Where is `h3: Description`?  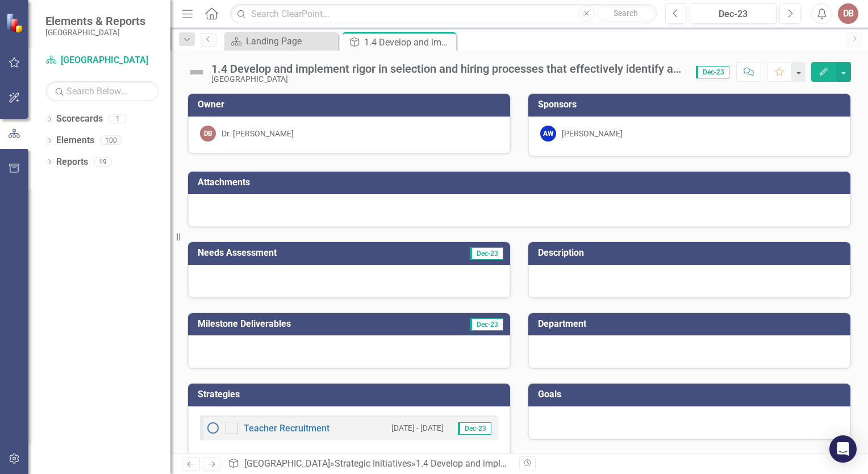
h3: Description is located at coordinates (691, 253).